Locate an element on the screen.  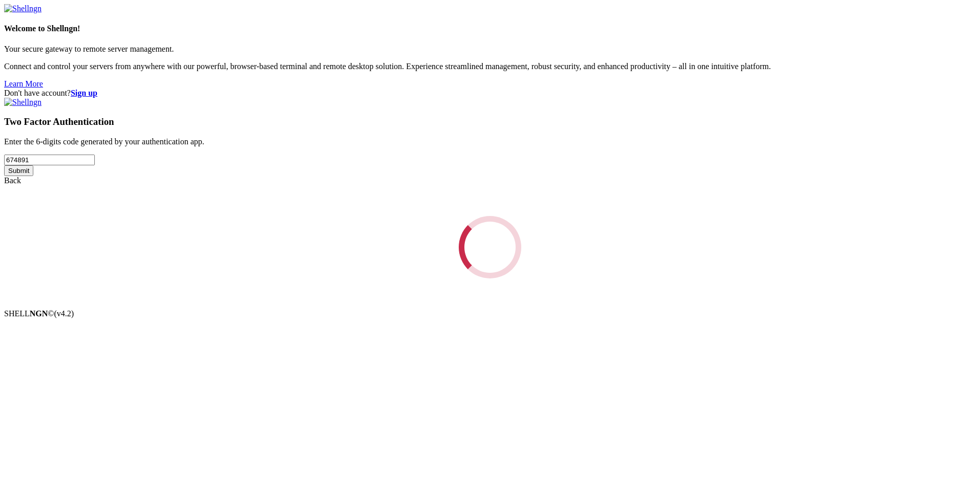
h3: Two Factor Authentication is located at coordinates (490, 122).